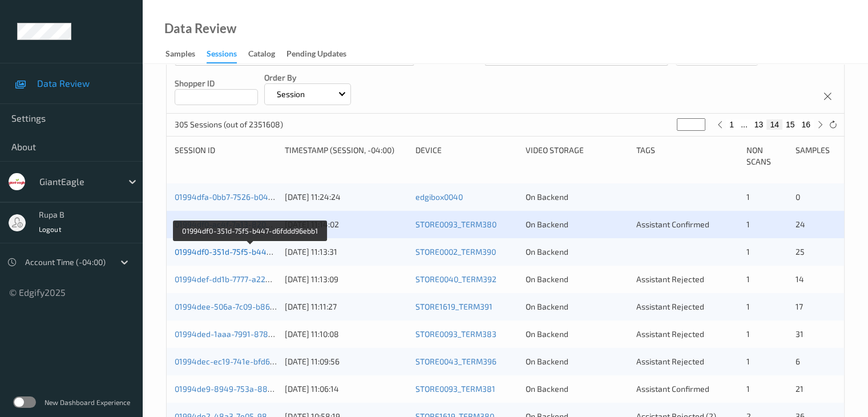  I want to click on div: Sessions, so click(221, 55).